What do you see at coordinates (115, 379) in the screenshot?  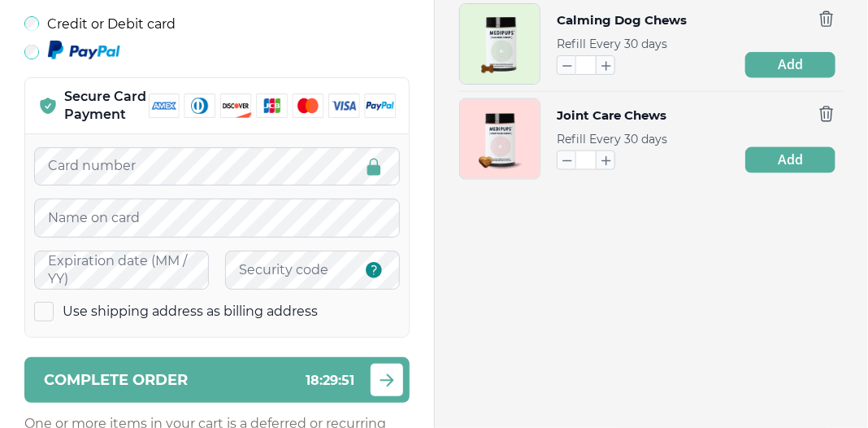 I see `span: Complete order` at bounding box center [115, 379].